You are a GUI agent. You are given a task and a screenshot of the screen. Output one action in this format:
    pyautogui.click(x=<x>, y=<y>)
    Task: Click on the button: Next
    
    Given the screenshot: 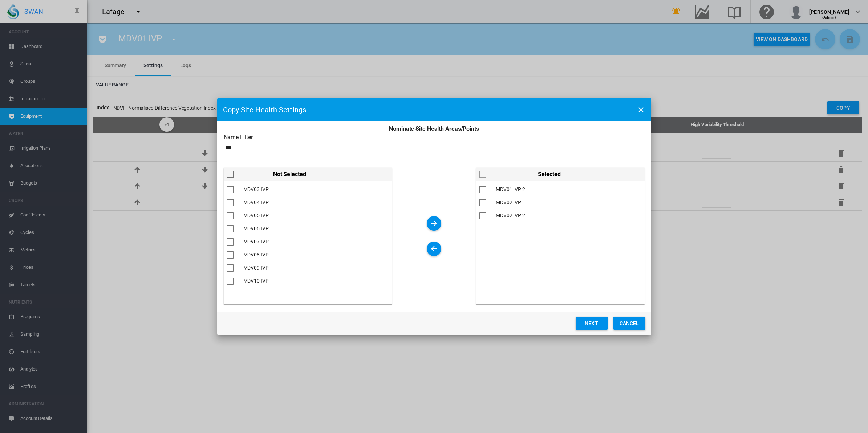 What is the action you would take?
    pyautogui.click(x=592, y=323)
    